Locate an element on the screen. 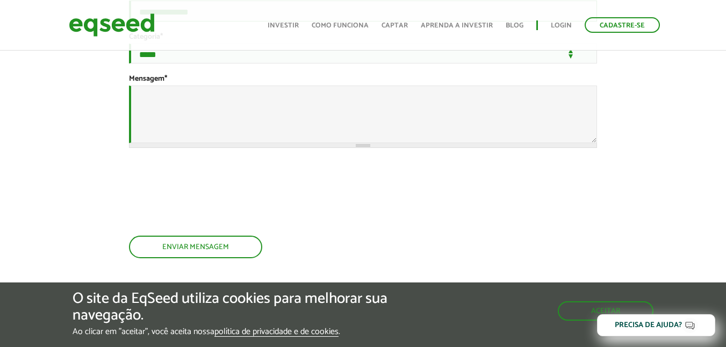 Image resolution: width=726 pixels, height=347 pixels. h5: O site da EqSeed utiliza cookies para melhorar sua navegação. is located at coordinates (247, 307).